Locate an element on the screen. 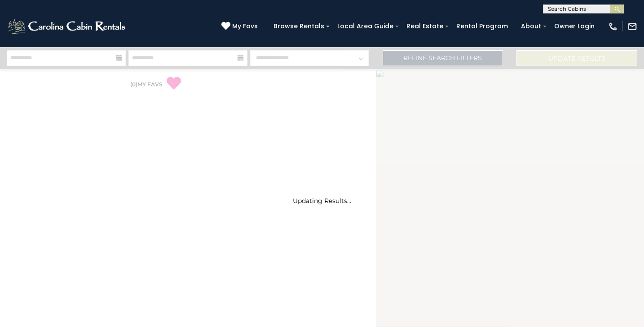  span: My Favs is located at coordinates (245, 26).